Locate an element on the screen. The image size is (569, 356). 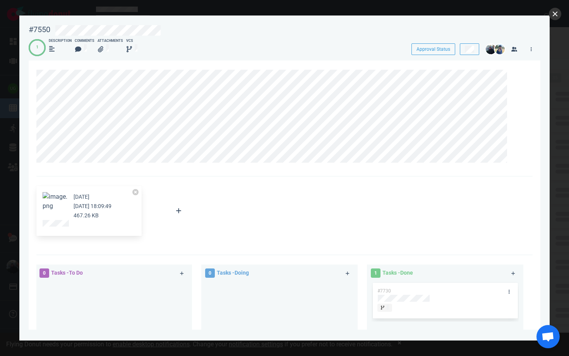
div: Attachments is located at coordinates (110, 41).